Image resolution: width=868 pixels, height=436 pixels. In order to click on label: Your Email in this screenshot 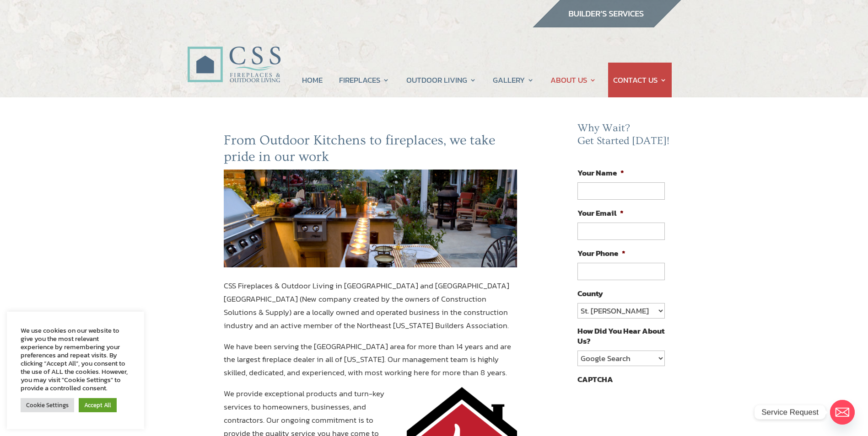, I will do `click(600, 213)`.